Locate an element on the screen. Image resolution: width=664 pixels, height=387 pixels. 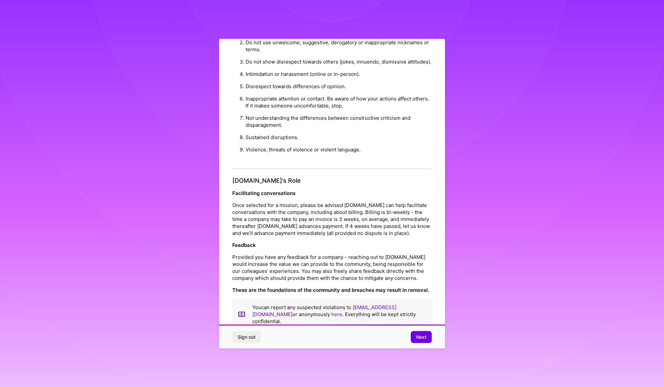
strong: Facilitating conversations is located at coordinates (264, 193).